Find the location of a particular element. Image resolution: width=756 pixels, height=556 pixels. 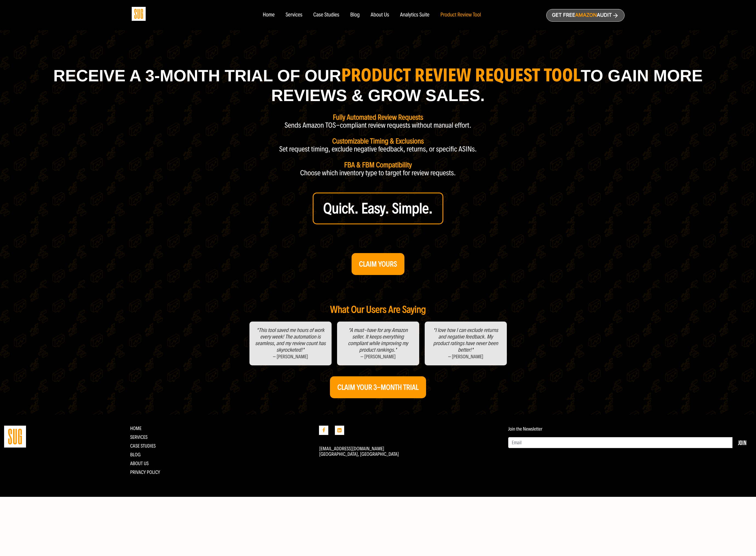

p: "I love how I can exclude returns and negative feedback. My product ratings have never been better!" is located at coordinates (466, 340).